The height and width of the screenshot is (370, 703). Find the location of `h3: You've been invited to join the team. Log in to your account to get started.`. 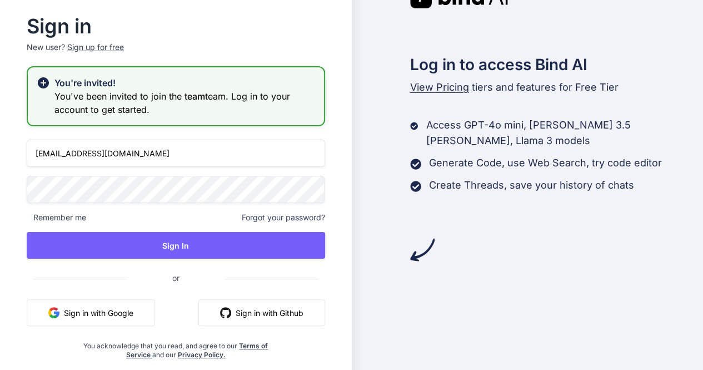

h3: You've been invited to join the team. Log in to your account to get started. is located at coordinates (185, 103).